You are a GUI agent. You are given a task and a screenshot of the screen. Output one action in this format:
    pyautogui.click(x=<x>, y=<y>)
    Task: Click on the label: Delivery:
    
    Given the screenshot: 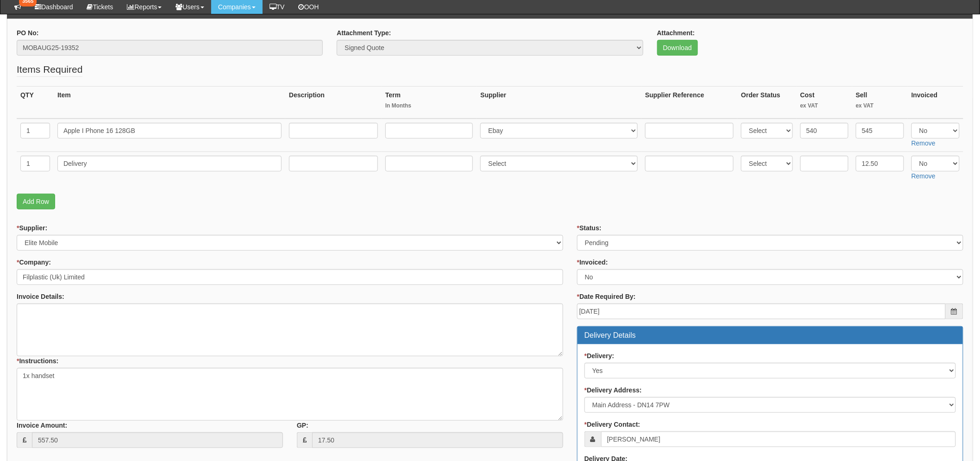 What is the action you would take?
    pyautogui.click(x=599, y=356)
    